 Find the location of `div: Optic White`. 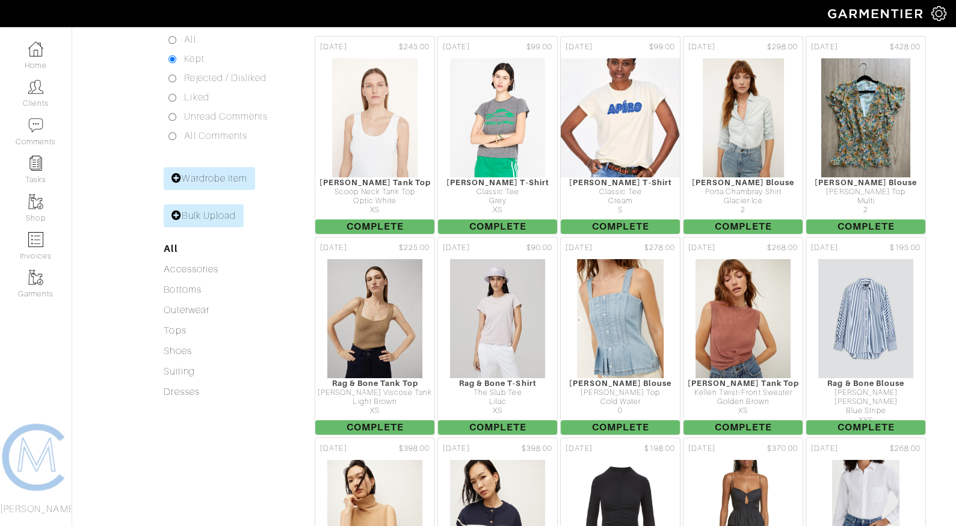

div: Optic White is located at coordinates (375, 201).